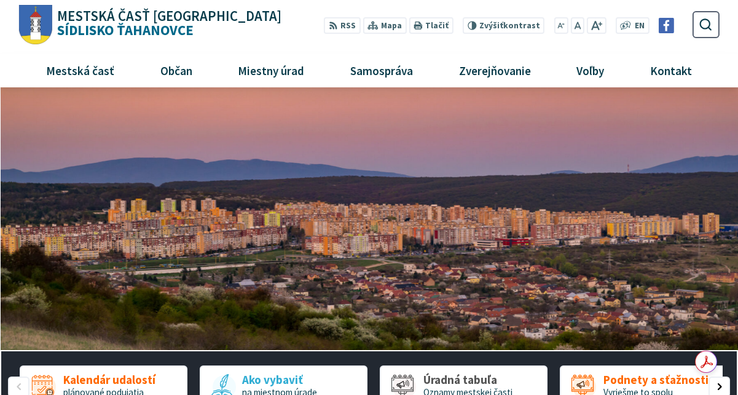 Image resolution: width=738 pixels, height=395 pixels. What do you see at coordinates (639, 26) in the screenshot?
I see `a: EN` at bounding box center [639, 26].